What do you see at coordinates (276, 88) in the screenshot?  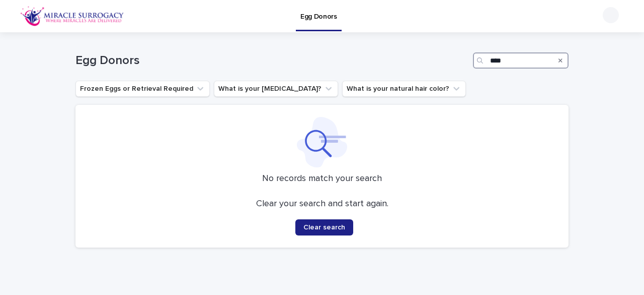 I see `button: What is your eye color?` at bounding box center [276, 88].